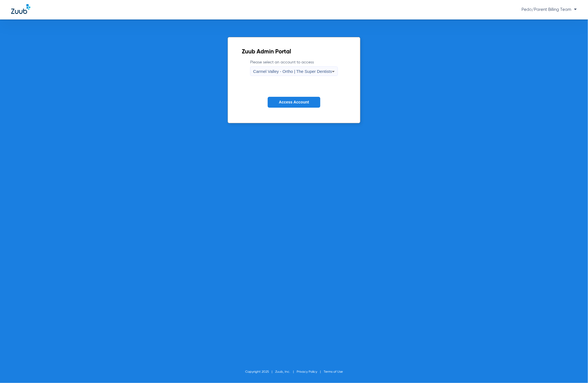 This screenshot has width=588, height=383. Describe the element at coordinates (549, 9) in the screenshot. I see `span: Pedo/Parent Billing Team` at that location.